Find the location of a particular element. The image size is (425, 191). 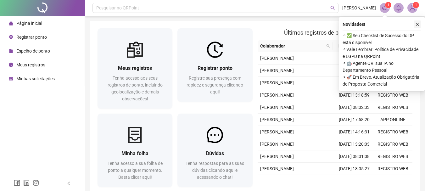

span: ⚬ Vale Lembrar: Política de Privacidade e LGPD na QRPoint is located at coordinates (382, 53).